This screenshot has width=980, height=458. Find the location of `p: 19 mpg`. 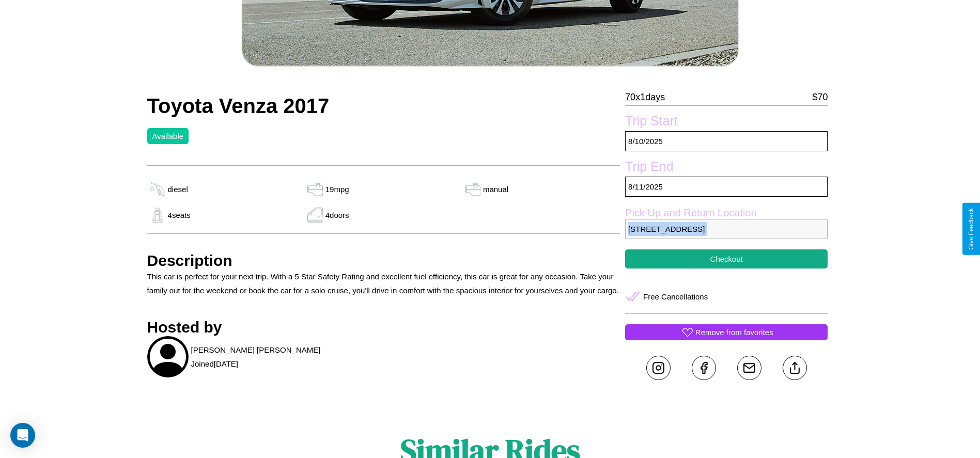

p: 19 mpg is located at coordinates (337, 189).